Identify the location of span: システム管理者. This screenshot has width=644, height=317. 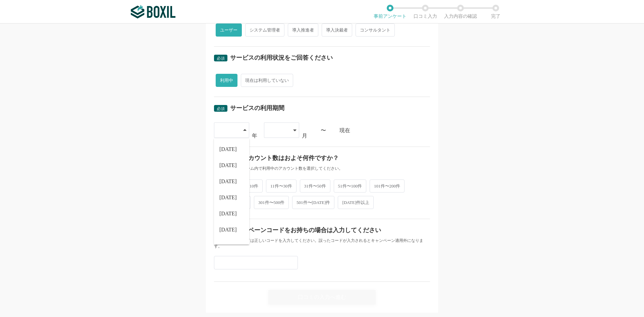
(264, 30).